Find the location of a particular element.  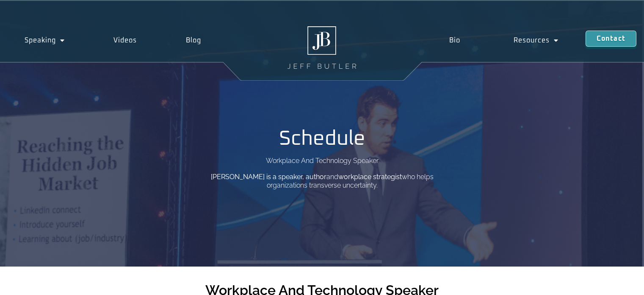

p: and who helps organizations transverse uncertainty. is located at coordinates (322, 181).